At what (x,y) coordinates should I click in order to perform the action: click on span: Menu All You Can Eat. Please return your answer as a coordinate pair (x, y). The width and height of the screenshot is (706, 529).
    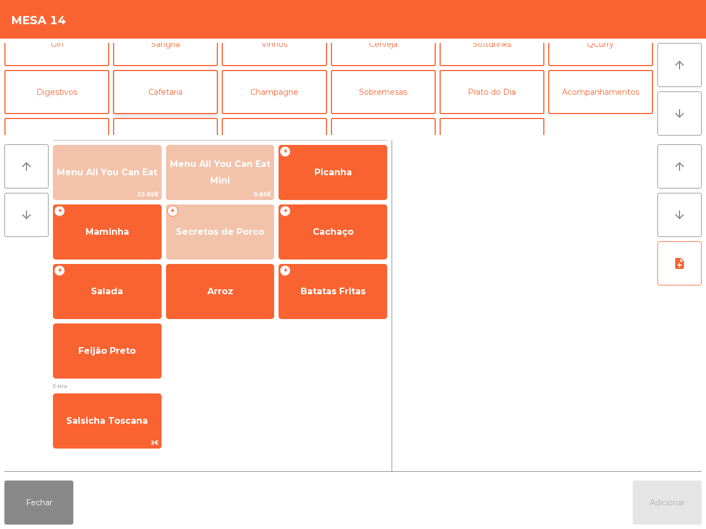
    Looking at the image, I should click on (107, 172).